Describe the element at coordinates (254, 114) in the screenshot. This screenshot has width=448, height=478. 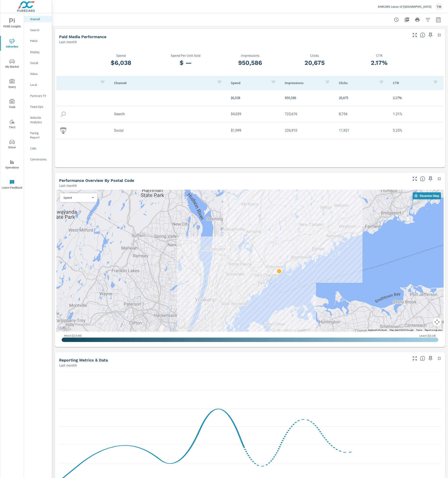
I see `td: $4,039` at that location.